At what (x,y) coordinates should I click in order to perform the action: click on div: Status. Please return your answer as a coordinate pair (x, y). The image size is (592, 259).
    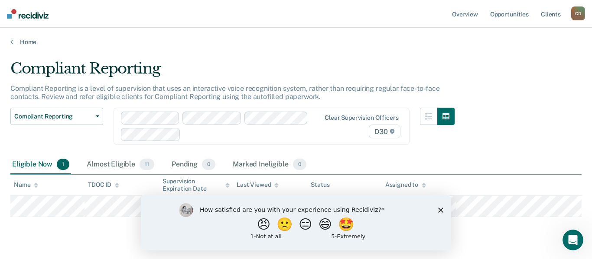
    Looking at the image, I should click on (320, 185).